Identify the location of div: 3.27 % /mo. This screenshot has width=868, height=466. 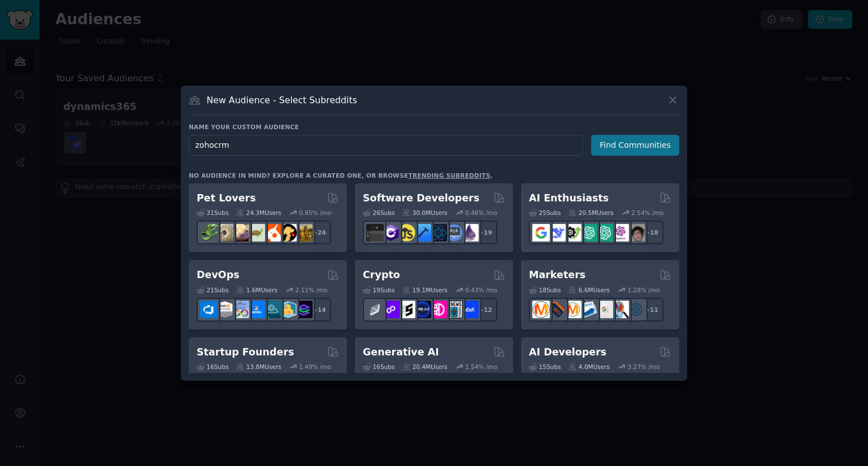
(644, 367).